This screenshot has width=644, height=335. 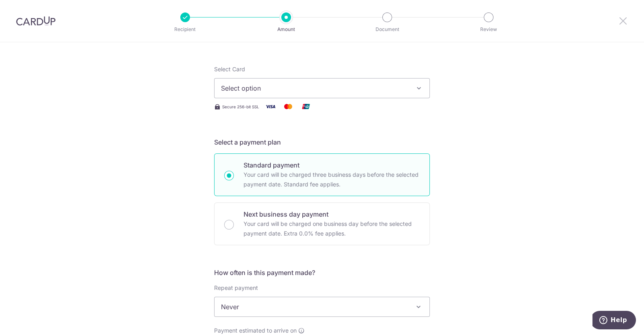 I want to click on p: Standard payment, so click(x=332, y=165).